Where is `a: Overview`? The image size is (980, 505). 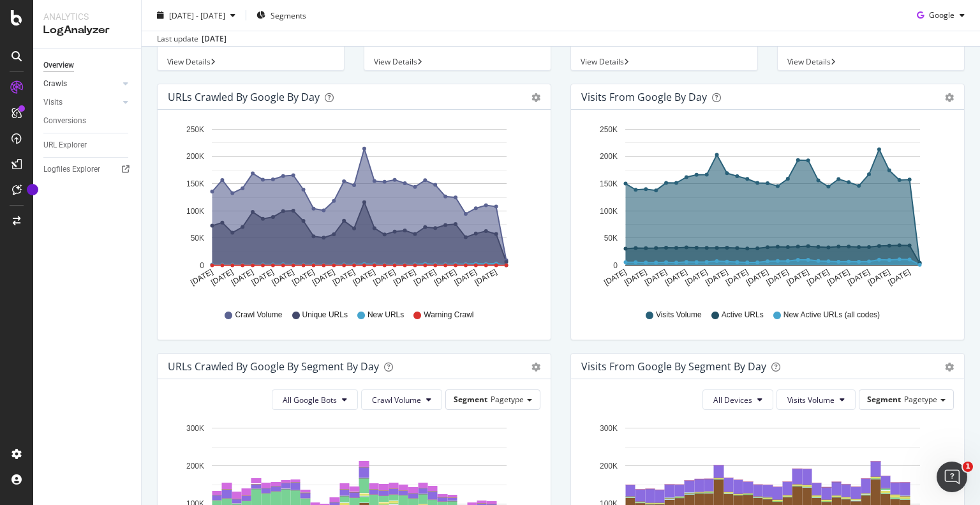
a: Overview is located at coordinates (88, 65).